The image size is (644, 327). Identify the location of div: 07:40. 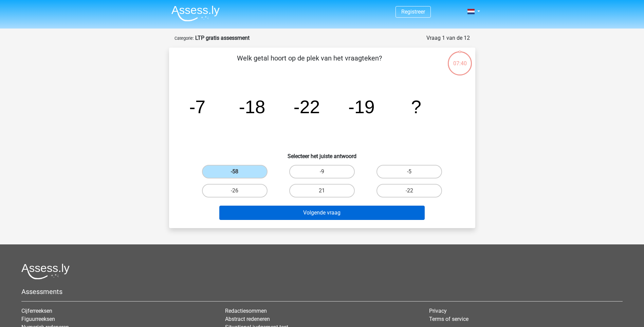
(459, 59).